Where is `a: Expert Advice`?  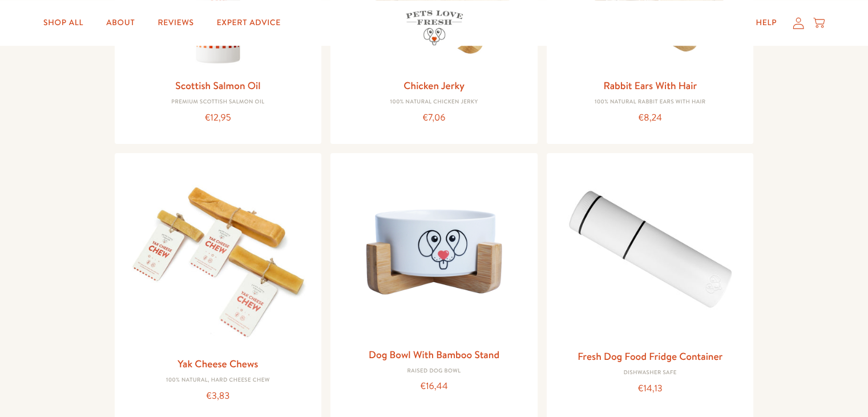
a: Expert Advice is located at coordinates (249, 22).